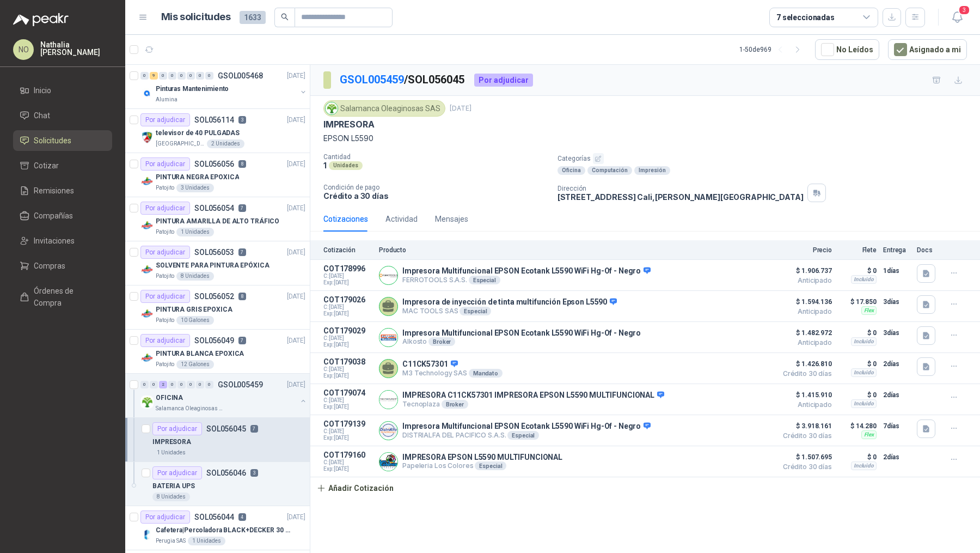  Describe the element at coordinates (767, 158) in the screenshot. I see `p: Categorías` at that location.